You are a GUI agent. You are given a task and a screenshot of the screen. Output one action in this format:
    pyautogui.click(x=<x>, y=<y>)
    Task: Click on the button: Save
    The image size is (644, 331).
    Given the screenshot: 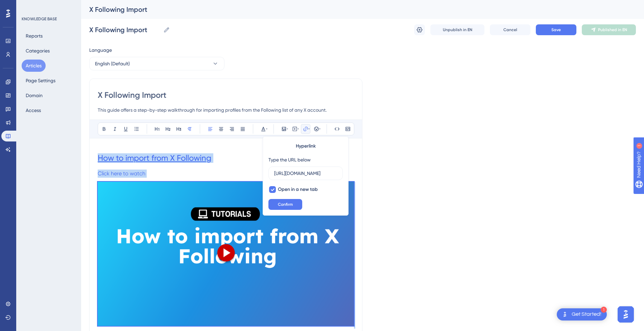 What is the action you would take?
    pyautogui.click(x=556, y=30)
    